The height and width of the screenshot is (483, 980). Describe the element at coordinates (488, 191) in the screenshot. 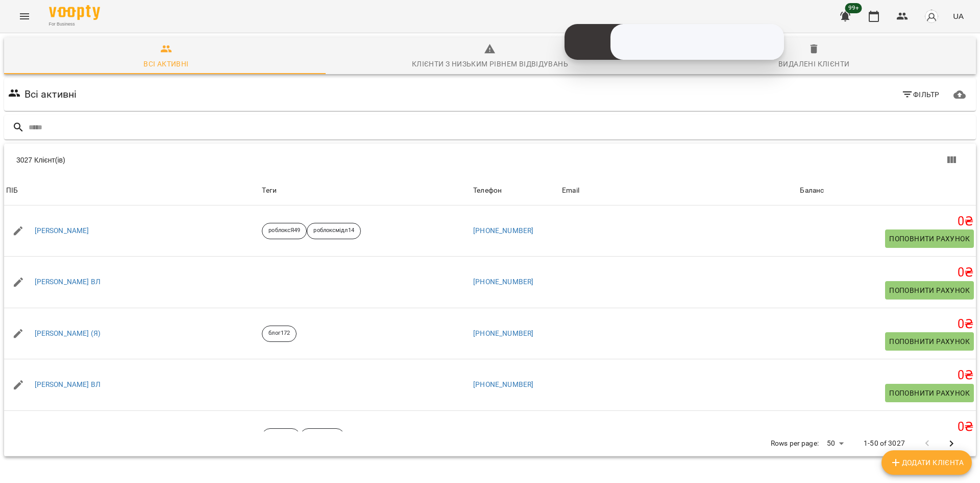

I see `div: Телефон` at that location.